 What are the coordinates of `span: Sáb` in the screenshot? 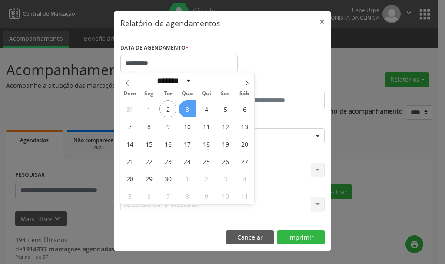 It's located at (245, 94).